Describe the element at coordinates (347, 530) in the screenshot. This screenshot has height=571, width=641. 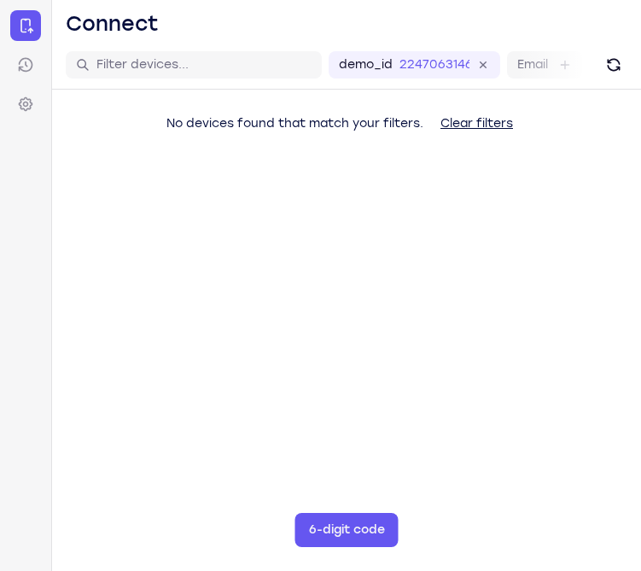
I see `button: 6-digit code` at that location.